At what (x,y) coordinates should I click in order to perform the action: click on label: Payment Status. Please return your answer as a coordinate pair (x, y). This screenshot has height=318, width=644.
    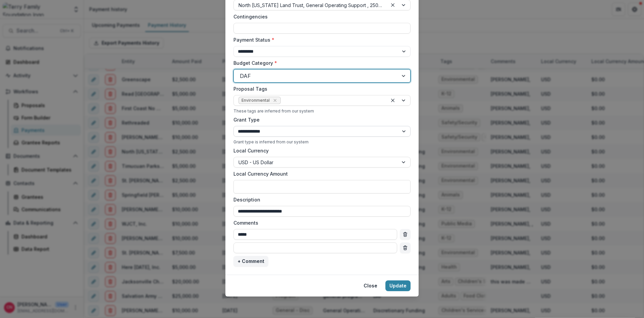
    Looking at the image, I should click on (321, 40).